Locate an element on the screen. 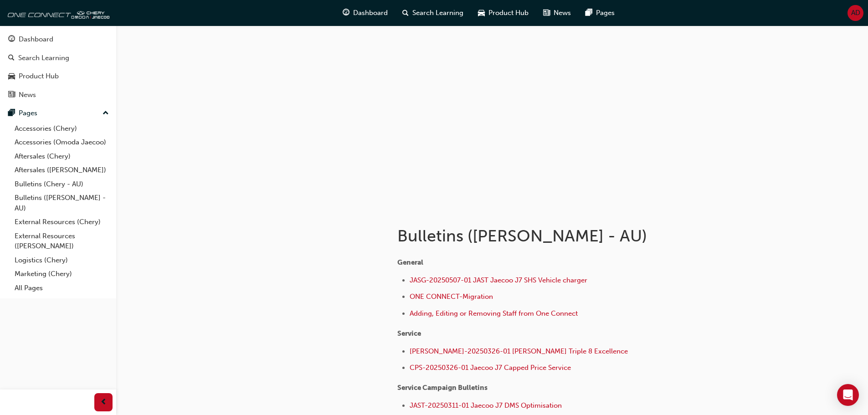 Image resolution: width=868 pixels, height=415 pixels. a: news-iconNews is located at coordinates (557, 13).